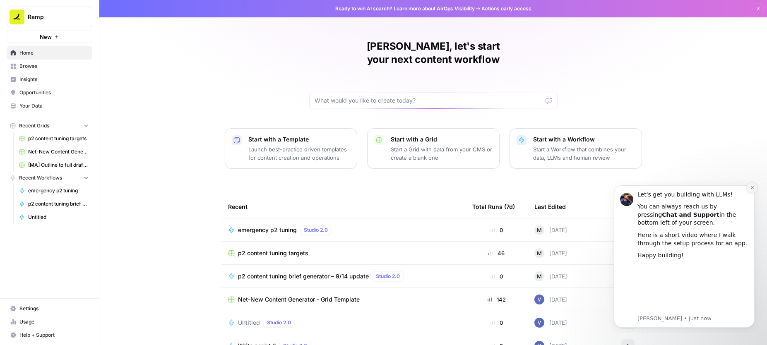 The width and height of the screenshot is (767, 345). What do you see at coordinates (433, 149) in the screenshot?
I see `button: Start with a GridStart a Grid with data from your CMS or create a blank one` at bounding box center [433, 149].